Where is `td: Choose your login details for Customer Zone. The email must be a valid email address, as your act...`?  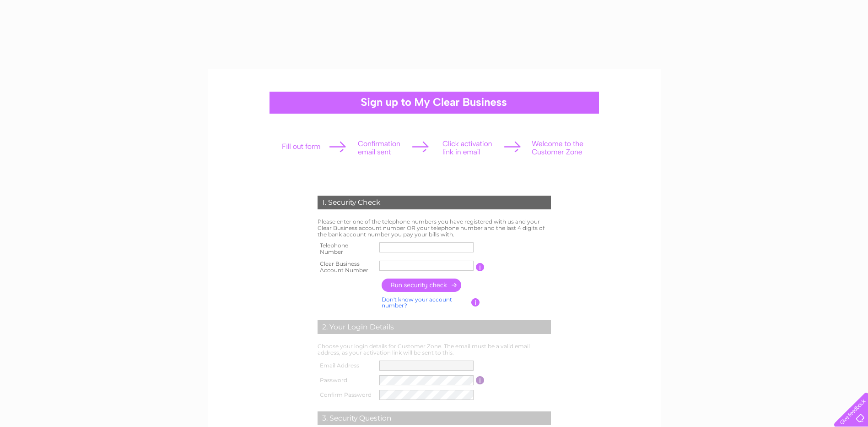 td: Choose your login details for Customer Zone. The email must be a valid email address, as your act... is located at coordinates (434, 349).